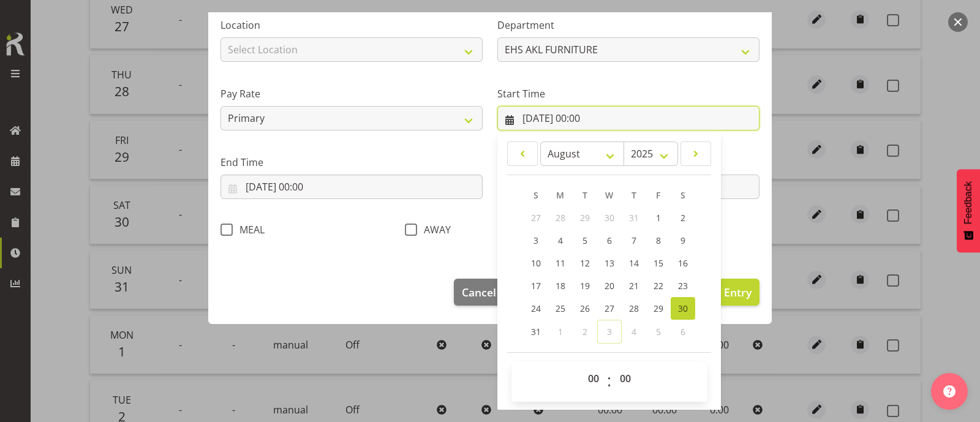 Image resolution: width=980 pixels, height=422 pixels. Describe the element at coordinates (683, 262) in the screenshot. I see `span: 16` at that location.